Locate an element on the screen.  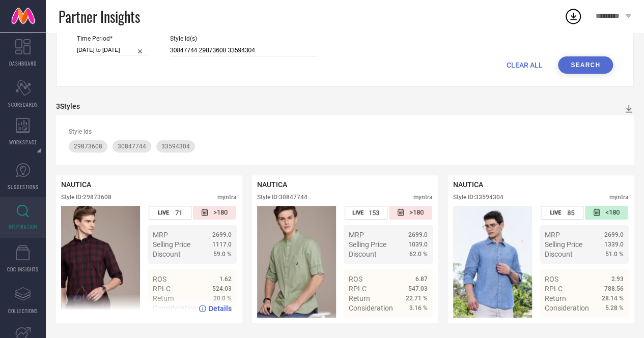
span: Time Period* is located at coordinates (112, 38).